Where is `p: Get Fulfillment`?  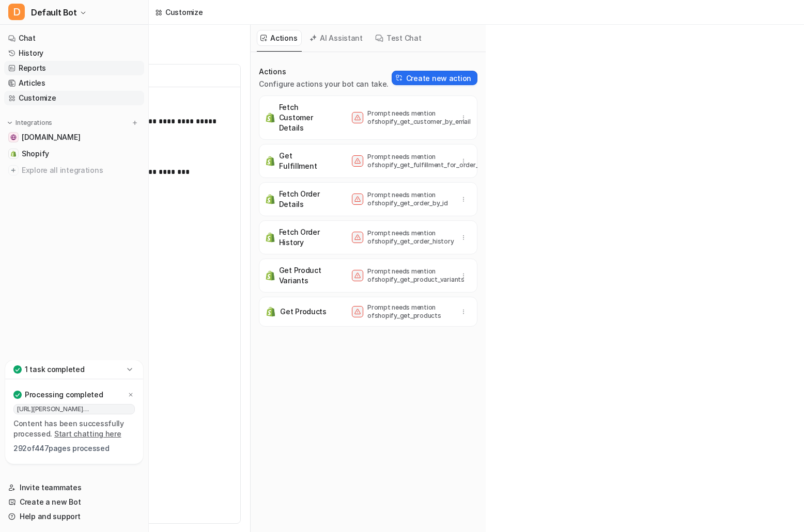
p: Get Fulfillment is located at coordinates (302, 161).